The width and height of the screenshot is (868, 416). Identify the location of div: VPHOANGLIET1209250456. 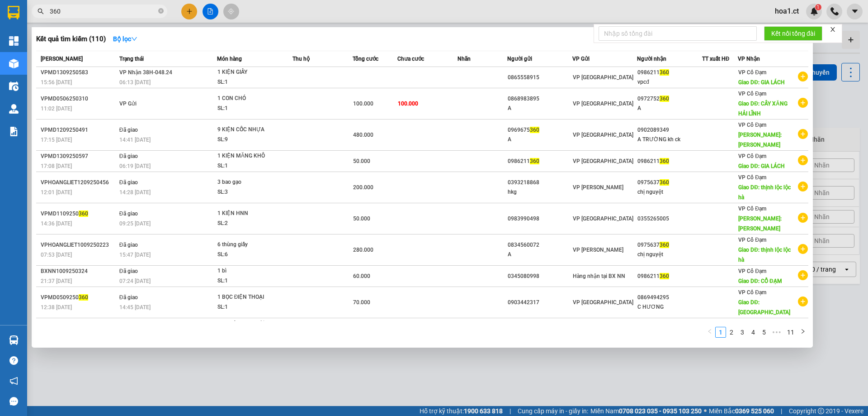
(79, 182).